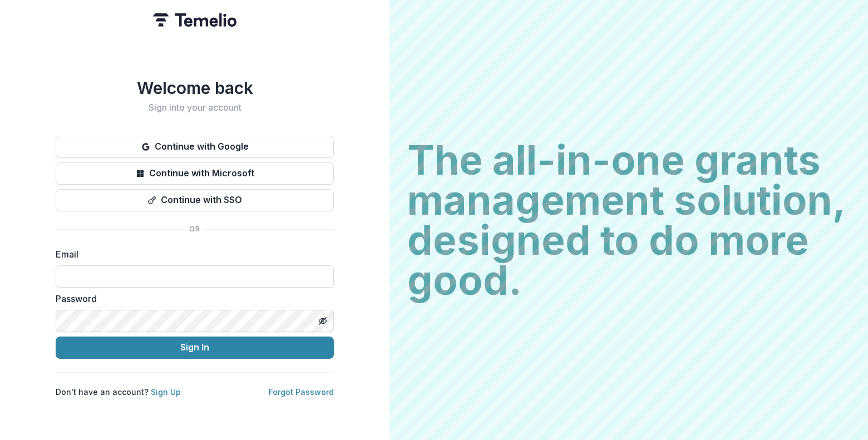  I want to click on a: Forgot Password, so click(301, 392).